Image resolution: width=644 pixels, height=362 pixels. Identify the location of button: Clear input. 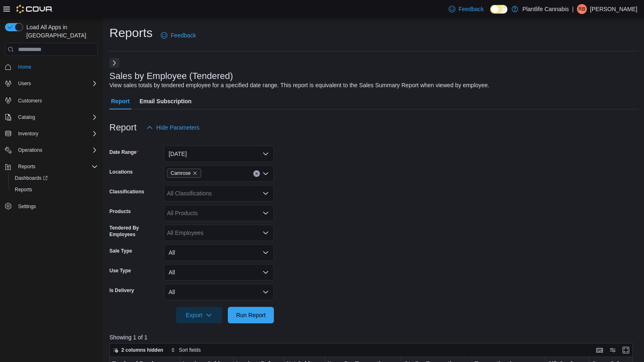
(256, 174).